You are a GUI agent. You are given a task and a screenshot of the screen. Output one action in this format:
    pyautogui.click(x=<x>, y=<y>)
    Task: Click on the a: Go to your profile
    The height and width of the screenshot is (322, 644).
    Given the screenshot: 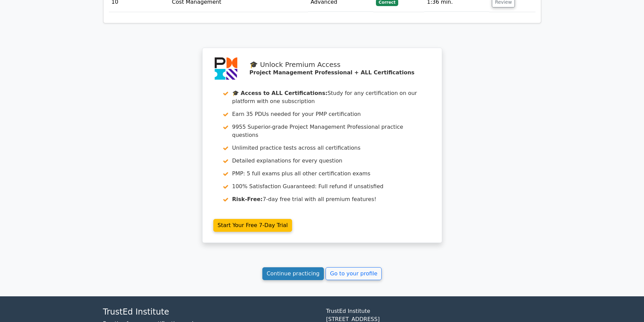 What is the action you would take?
    pyautogui.click(x=353, y=274)
    